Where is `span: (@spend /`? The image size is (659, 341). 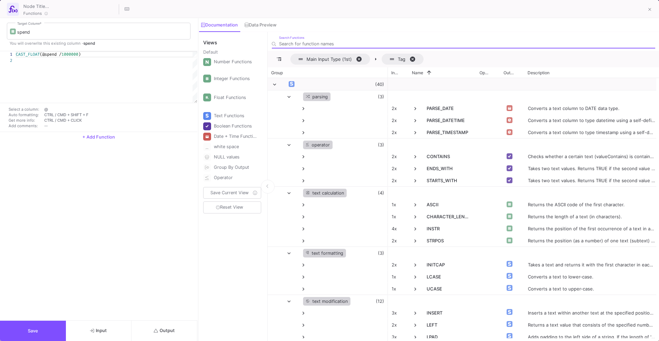
span: (@spend / is located at coordinates (50, 54).